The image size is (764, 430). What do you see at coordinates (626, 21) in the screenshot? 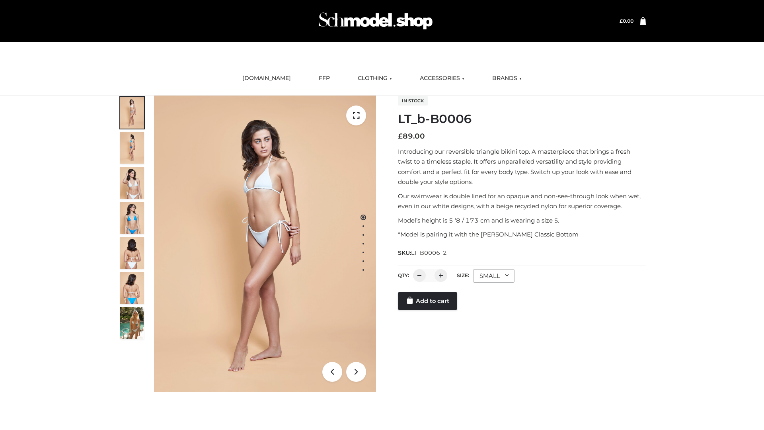
I see `bdi: 0.00` at bounding box center [626, 21].